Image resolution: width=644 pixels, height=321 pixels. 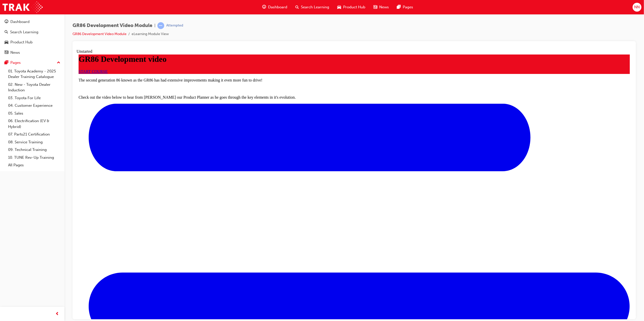 What do you see at coordinates (24, 32) in the screenshot?
I see `div: Search Learning` at bounding box center [24, 32].